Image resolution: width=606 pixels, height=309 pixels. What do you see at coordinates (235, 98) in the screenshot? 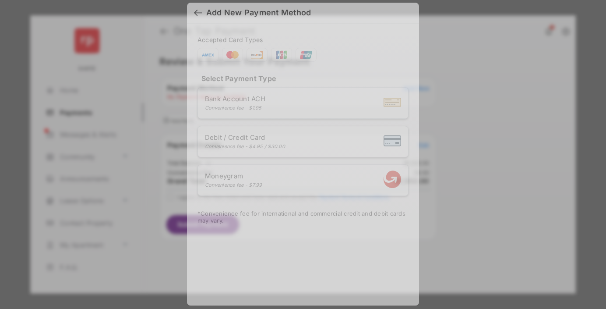
I see `span: Bank Account ACH` at bounding box center [235, 98].